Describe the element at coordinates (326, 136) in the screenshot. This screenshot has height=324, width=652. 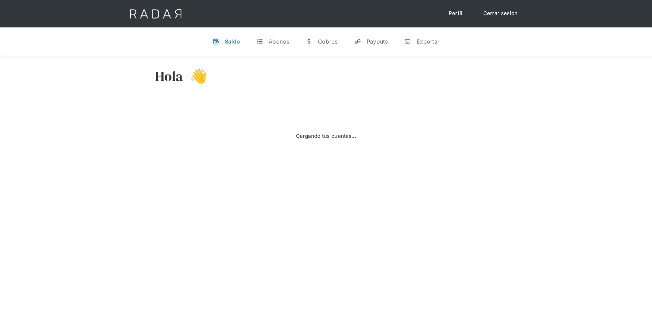
I see `div: Cargando tus cuentas...` at that location.